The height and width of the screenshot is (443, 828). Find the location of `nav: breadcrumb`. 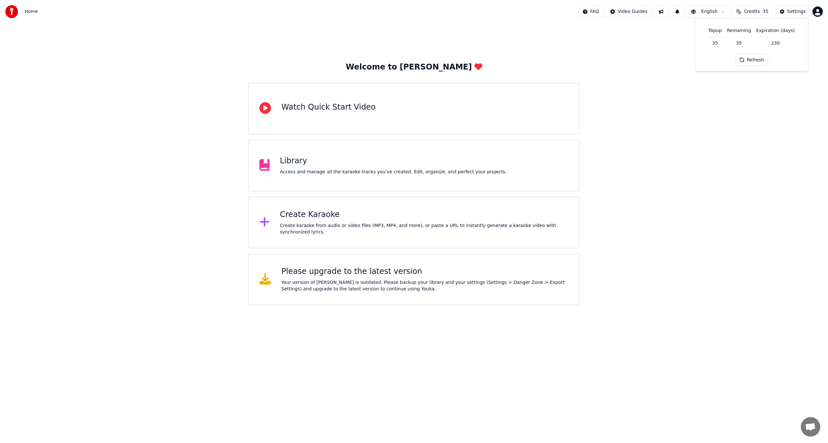

nav: breadcrumb is located at coordinates (31, 12).